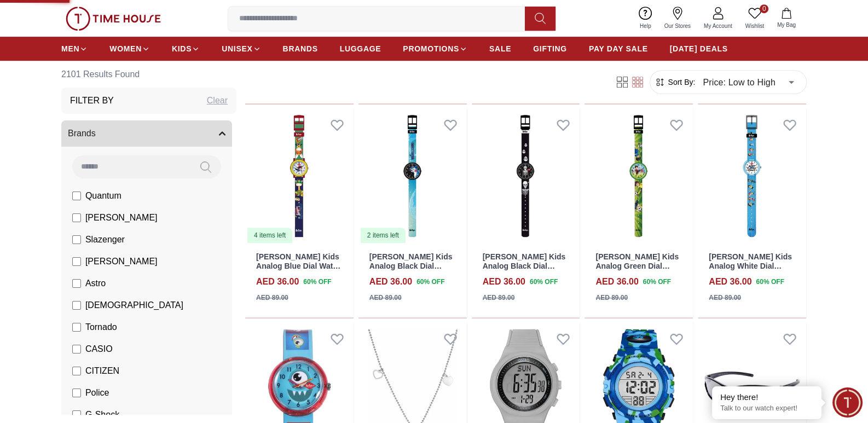  Describe the element at coordinates (149, 74) in the screenshot. I see `h6: 2101 Results Found` at that location.